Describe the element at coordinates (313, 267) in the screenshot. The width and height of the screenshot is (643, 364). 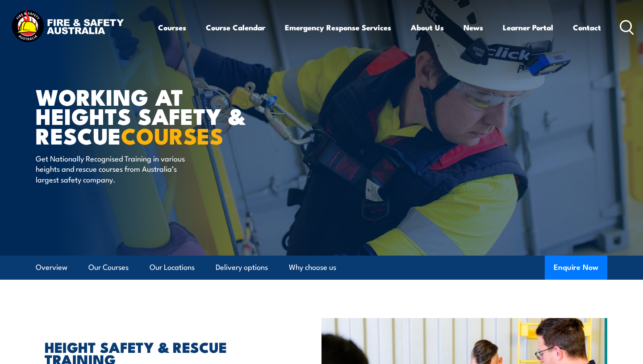
I see `a: Why choose us` at that location.